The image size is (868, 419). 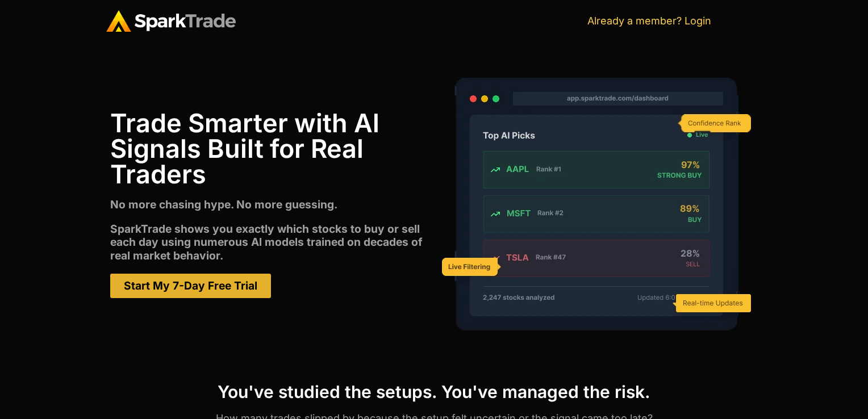 What do you see at coordinates (272, 205) in the screenshot?
I see `p: No more chasing hype. No more guessing.` at bounding box center [272, 205].